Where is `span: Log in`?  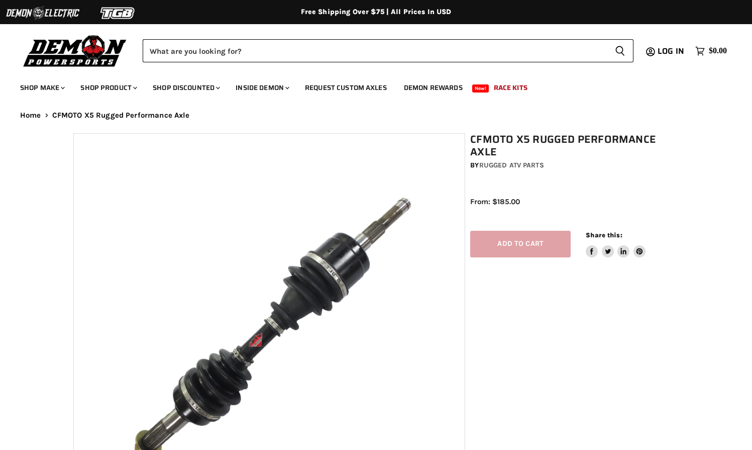 span: Log in is located at coordinates (671, 51).